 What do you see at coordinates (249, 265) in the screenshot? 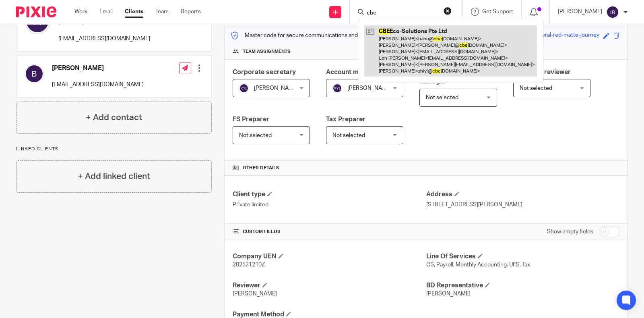
I see `span: 202531210Z` at bounding box center [249, 265].